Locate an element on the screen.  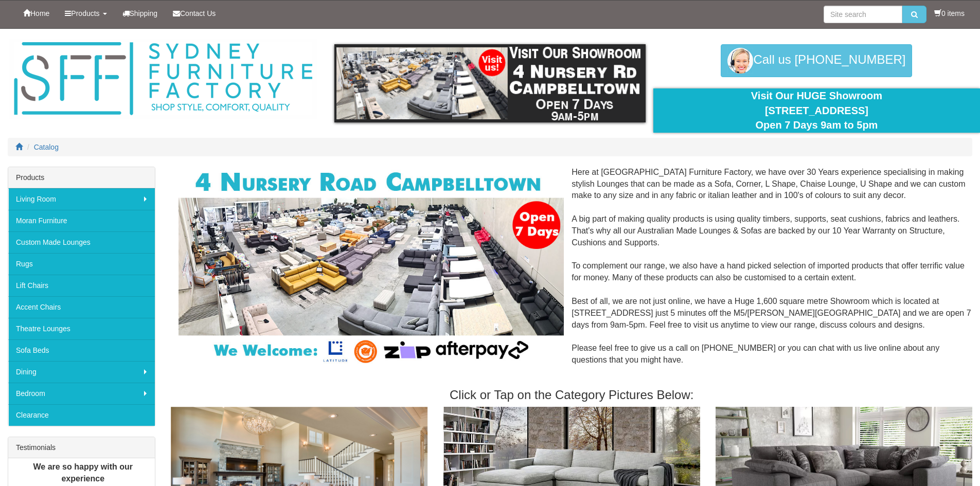
span: Shipping is located at coordinates (143, 13).